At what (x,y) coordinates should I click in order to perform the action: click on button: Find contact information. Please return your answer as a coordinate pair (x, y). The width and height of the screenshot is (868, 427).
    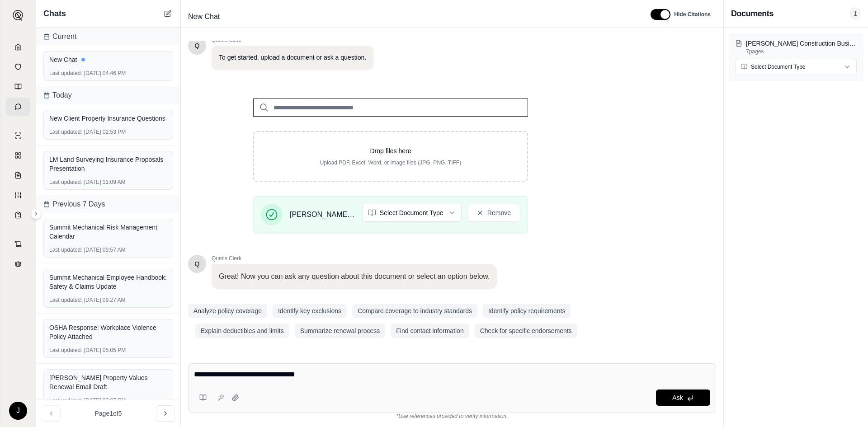
    Looking at the image, I should click on (430, 331).